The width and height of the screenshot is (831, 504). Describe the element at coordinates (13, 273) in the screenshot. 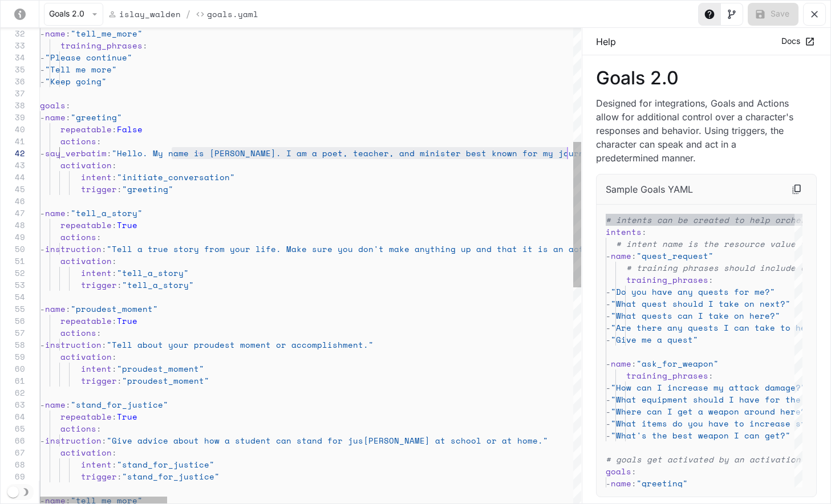

I see `div: 52` at that location.